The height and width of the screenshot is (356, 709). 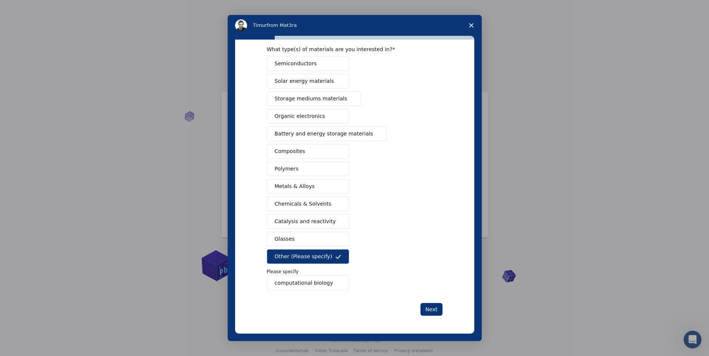 I want to click on button: Catalysis and reactivity, so click(x=308, y=222).